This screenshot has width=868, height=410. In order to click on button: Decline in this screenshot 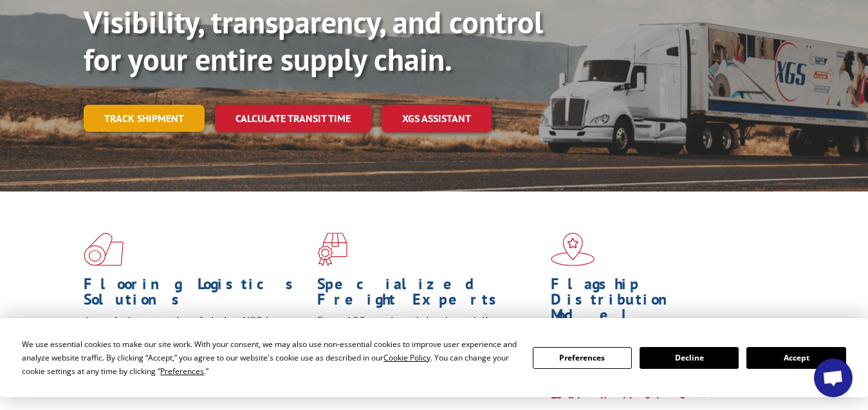, I will do `click(689, 358)`.